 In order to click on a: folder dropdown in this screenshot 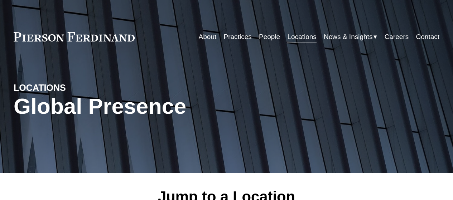, I will do `click(350, 37)`.